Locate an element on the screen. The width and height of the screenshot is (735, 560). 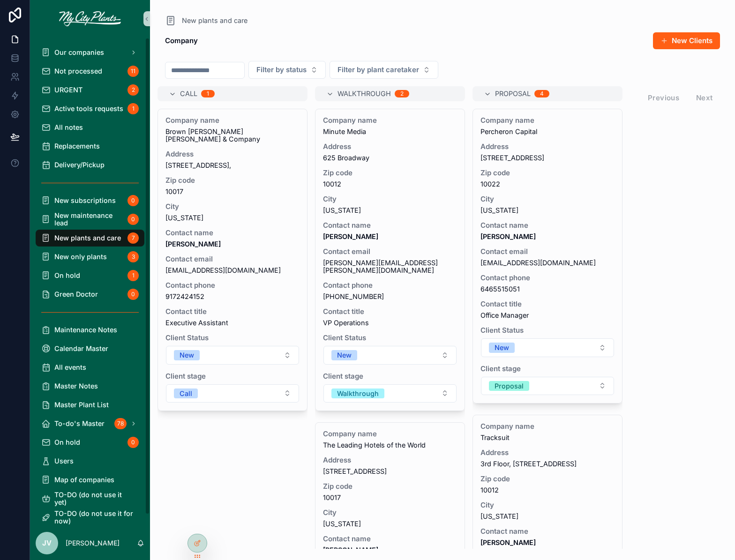
a: TO-DO (do not use it for now) is located at coordinates (90, 518).